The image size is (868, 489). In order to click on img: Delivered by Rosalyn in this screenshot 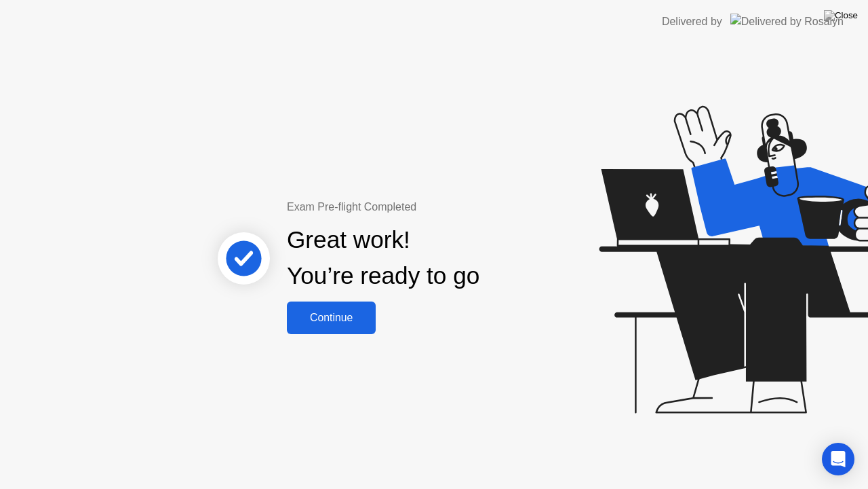, I will do `click(786, 21)`.